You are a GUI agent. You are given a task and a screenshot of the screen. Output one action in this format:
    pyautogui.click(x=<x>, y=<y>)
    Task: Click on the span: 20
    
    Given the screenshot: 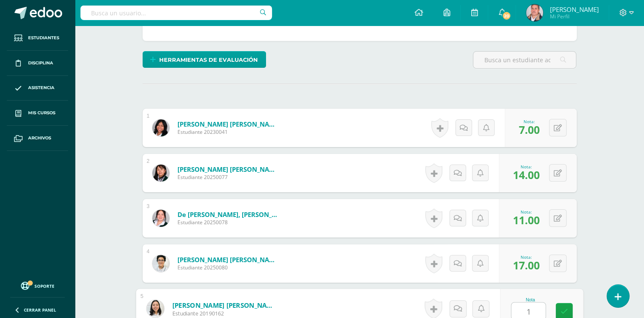 What is the action you would take?
    pyautogui.click(x=506, y=16)
    